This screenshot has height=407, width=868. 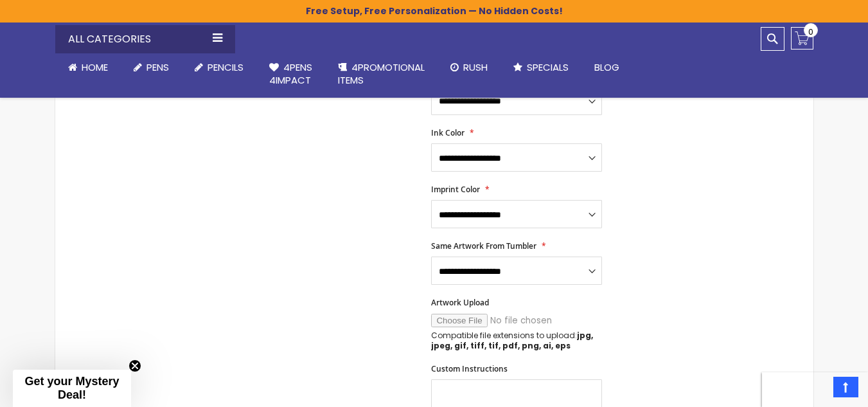 What do you see at coordinates (290, 74) in the screenshot?
I see `a: 4Pens4impact` at bounding box center [290, 74].